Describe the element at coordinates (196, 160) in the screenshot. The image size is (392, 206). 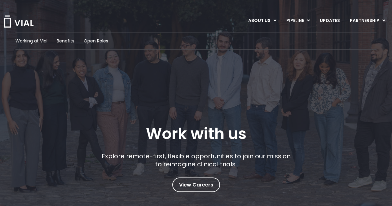
I see `p: Explore remote-first, flexible opportunities to join our mission to reimagine clinical trials.` at that location.